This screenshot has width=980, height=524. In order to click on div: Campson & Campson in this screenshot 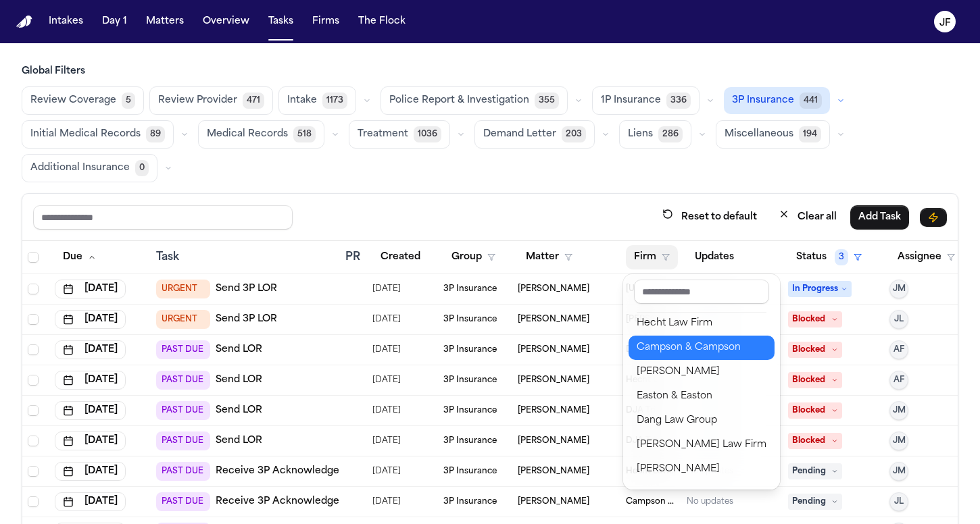, I will do `click(702, 348)`.